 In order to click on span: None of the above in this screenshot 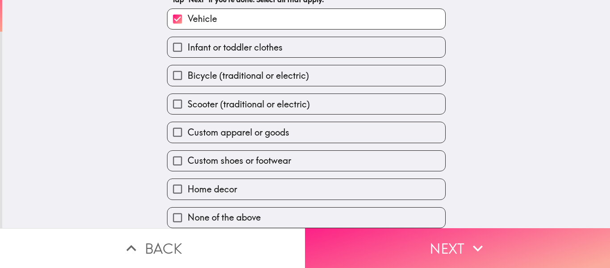, I will do `click(224, 217)`.